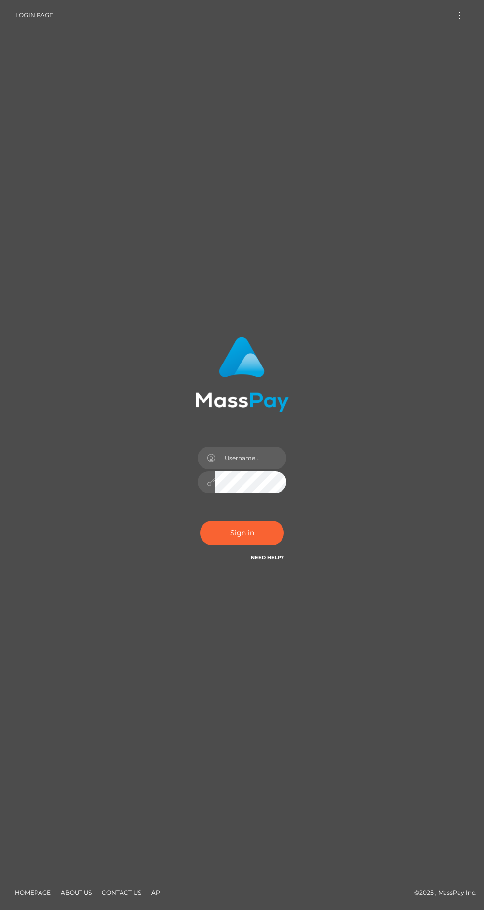  I want to click on img: MassPay Login, so click(242, 374).